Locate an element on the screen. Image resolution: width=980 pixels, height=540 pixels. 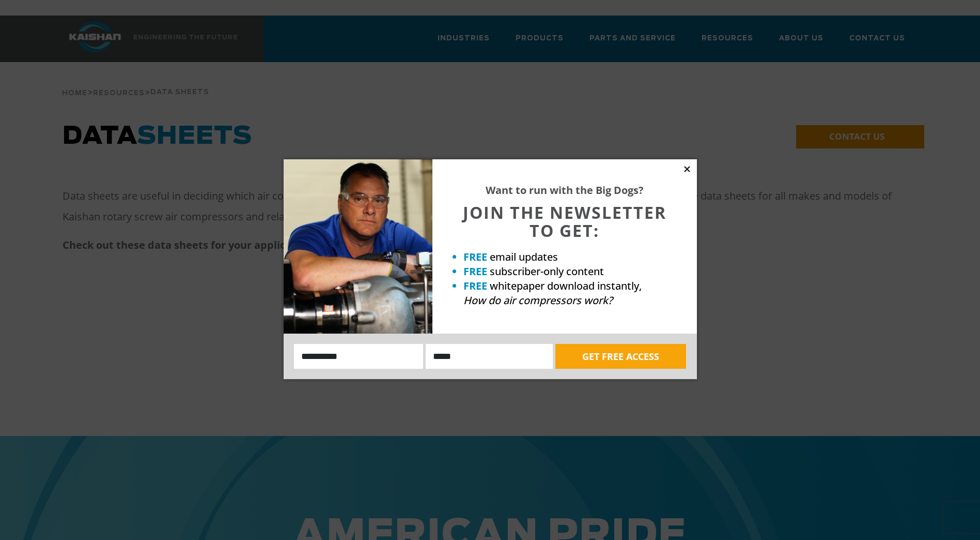
input: Name: is located at coordinates (359, 356).